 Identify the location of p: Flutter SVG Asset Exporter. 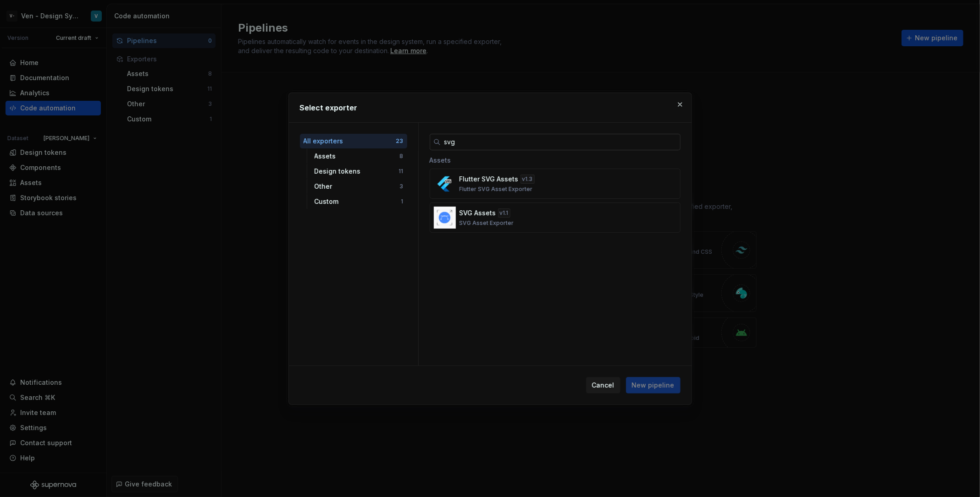
(496, 189).